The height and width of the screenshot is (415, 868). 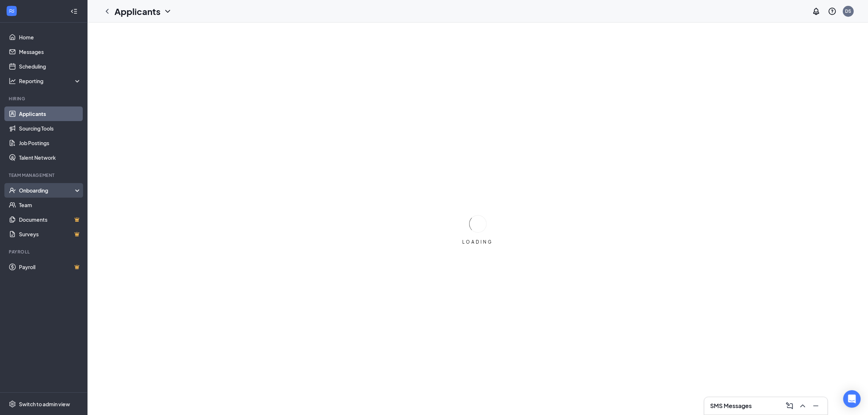 I want to click on button: Minimize, so click(x=816, y=406).